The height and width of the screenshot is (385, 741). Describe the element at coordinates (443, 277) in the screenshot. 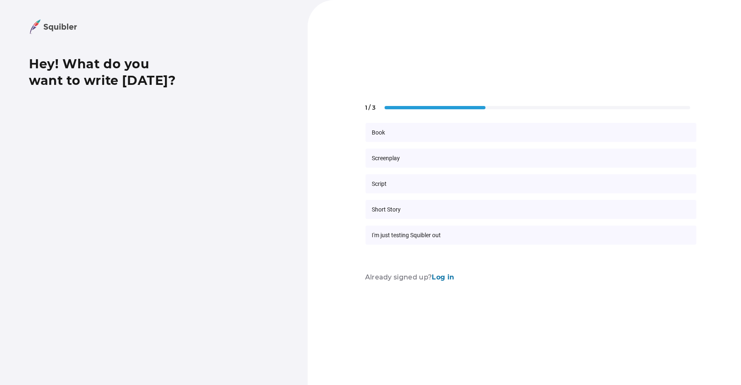

I see `a: Log in` at that location.